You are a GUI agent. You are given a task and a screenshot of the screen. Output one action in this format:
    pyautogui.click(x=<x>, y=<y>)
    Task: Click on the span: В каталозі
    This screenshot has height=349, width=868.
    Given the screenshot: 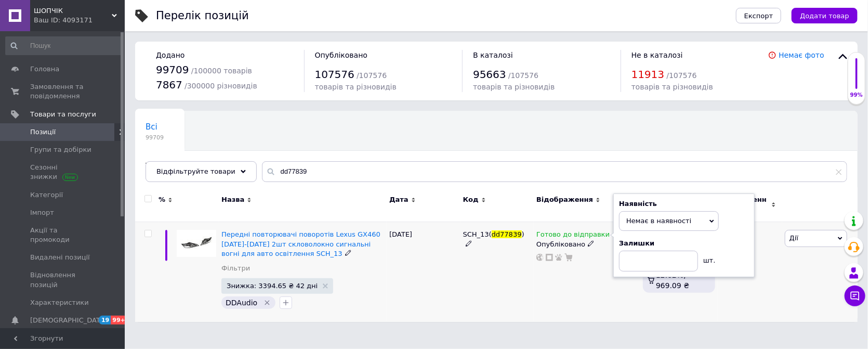 What is the action you would take?
    pyautogui.click(x=493, y=55)
    